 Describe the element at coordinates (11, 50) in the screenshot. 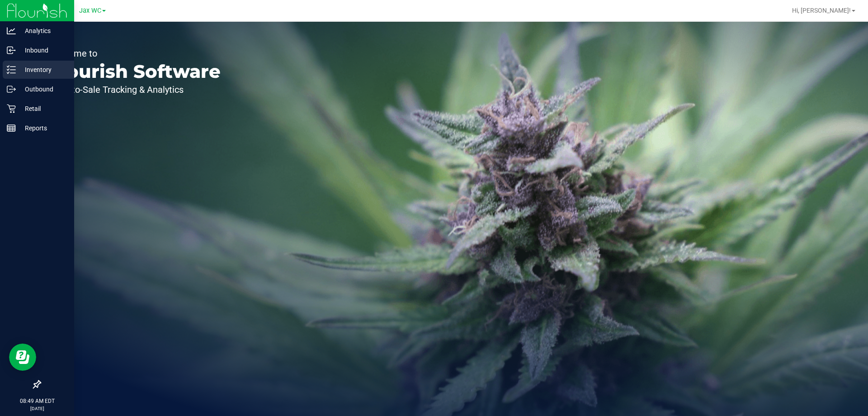

I see `inline-svg: Inbound` at that location.